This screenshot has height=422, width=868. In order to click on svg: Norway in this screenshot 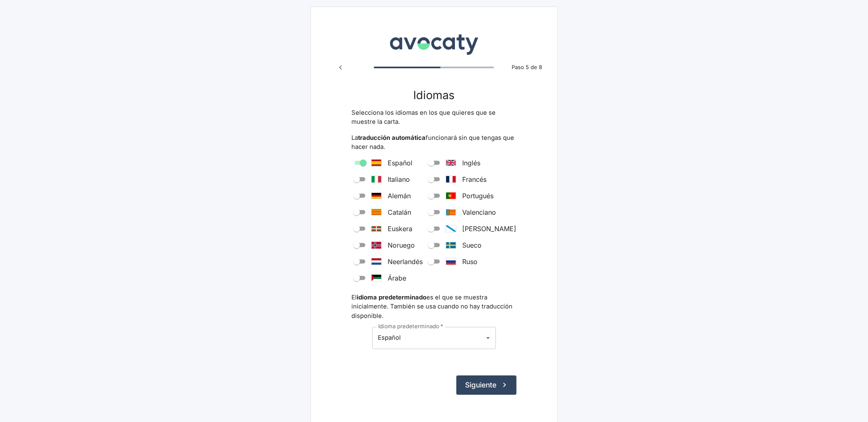, I will do `click(376, 245)`.